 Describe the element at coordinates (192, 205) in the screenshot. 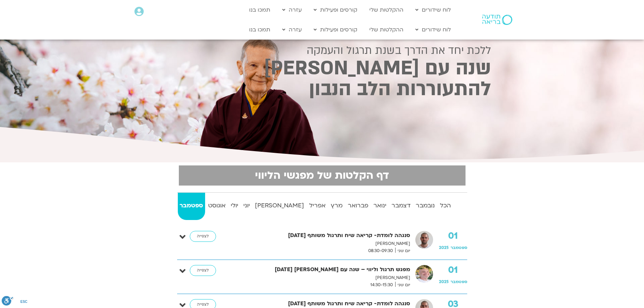

I see `strong: ספטמבר` at that location.